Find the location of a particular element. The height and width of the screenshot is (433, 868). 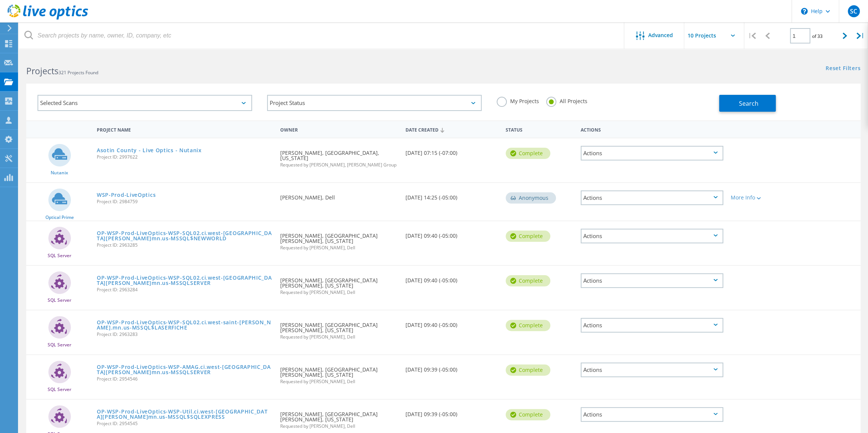

div: More Info is located at coordinates (760, 198).